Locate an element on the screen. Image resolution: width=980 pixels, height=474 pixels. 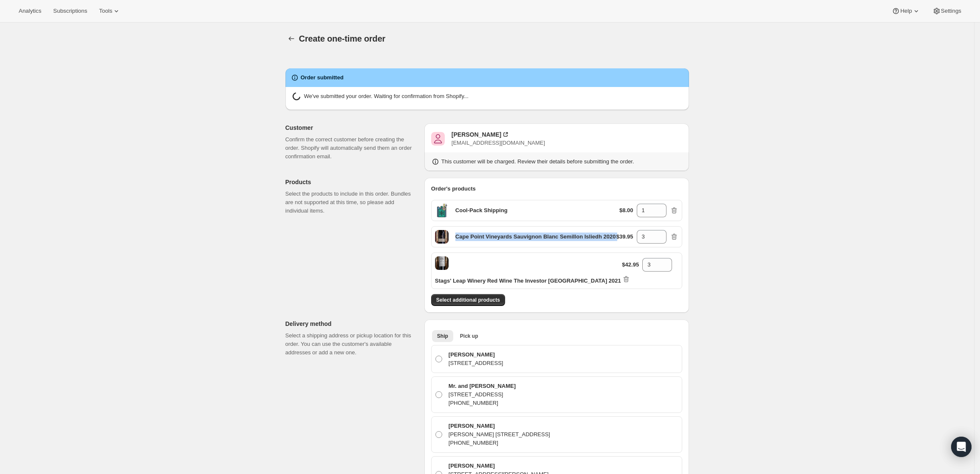
span: Subscriptions is located at coordinates (70, 11).